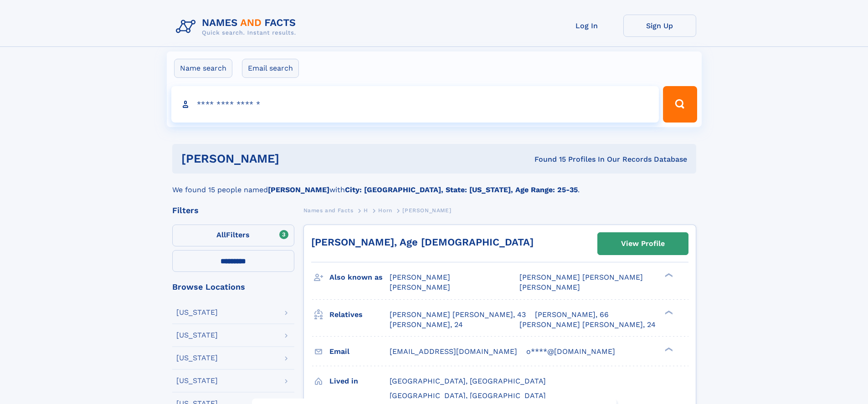 The width and height of the screenshot is (868, 404). What do you see at coordinates (643, 244) in the screenshot?
I see `a: View Profile` at bounding box center [643, 244].